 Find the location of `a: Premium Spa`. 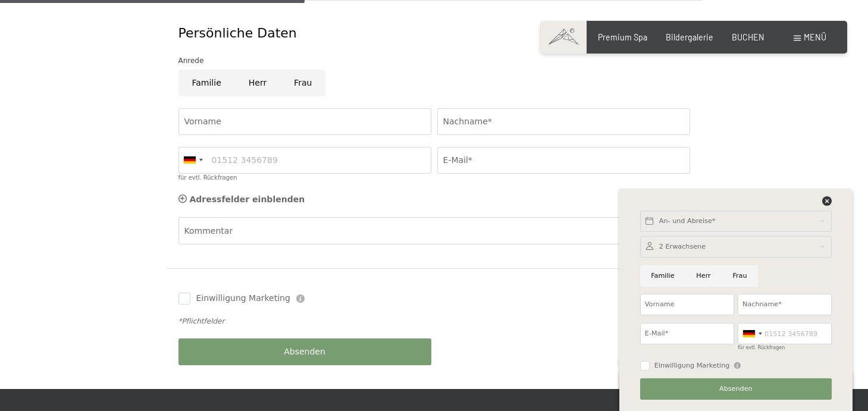

a: Premium Spa is located at coordinates (623, 37).